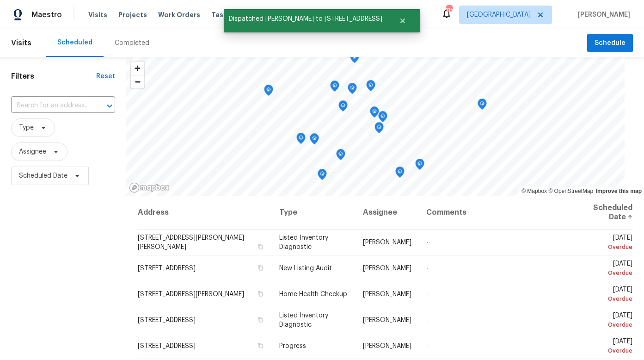  What do you see at coordinates (493, 212) in the screenshot?
I see `th: Comments` at bounding box center [493, 212].